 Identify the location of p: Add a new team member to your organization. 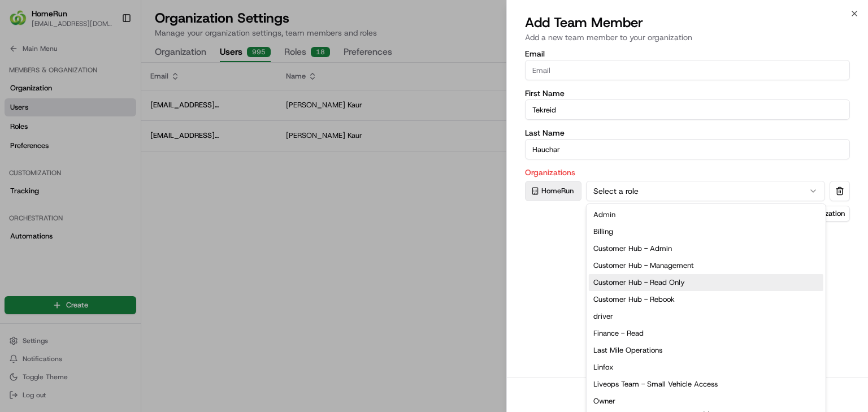
(687, 37).